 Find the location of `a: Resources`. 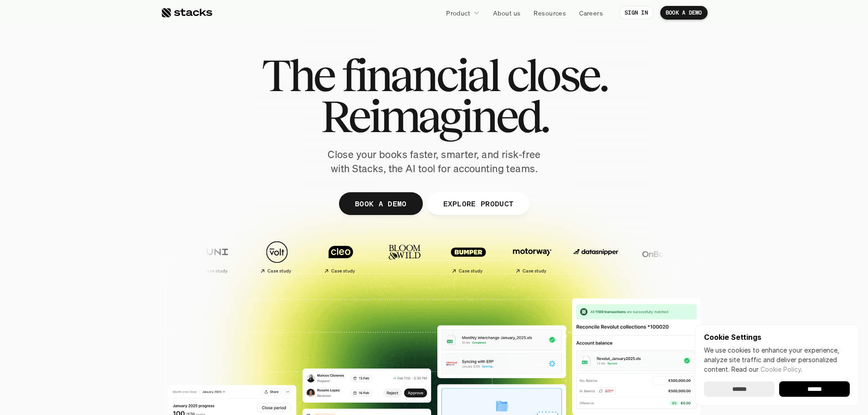

a: Resources is located at coordinates (550, 13).